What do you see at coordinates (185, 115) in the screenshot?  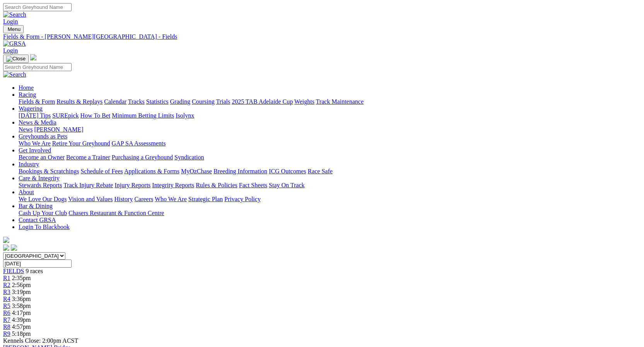 I see `a: Isolynx` at bounding box center [185, 115].